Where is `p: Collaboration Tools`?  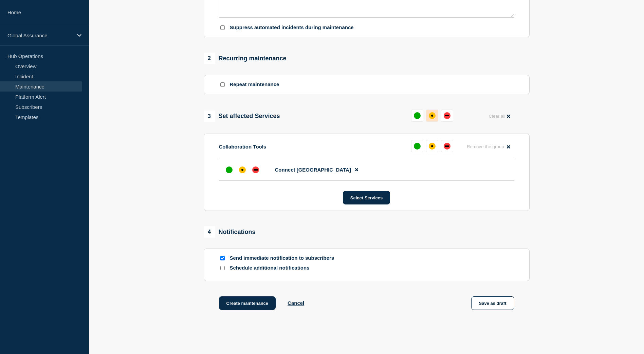
p: Collaboration Tools is located at coordinates (243, 146).